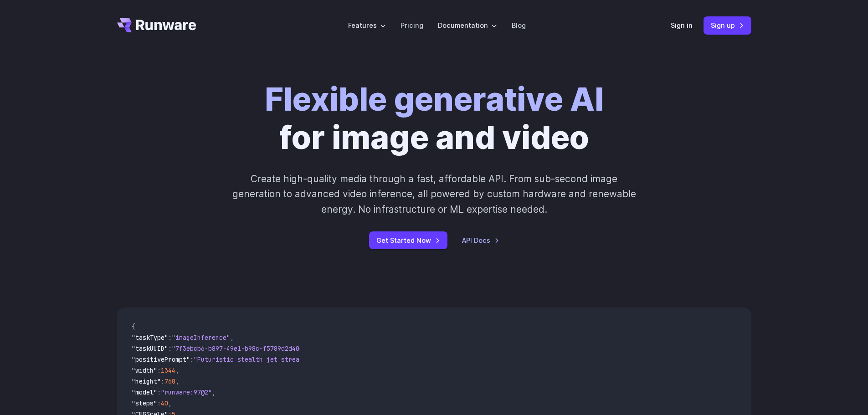 Image resolution: width=868 pixels, height=415 pixels. What do you see at coordinates (186, 392) in the screenshot?
I see `span: "runware:97@2"` at bounding box center [186, 392].